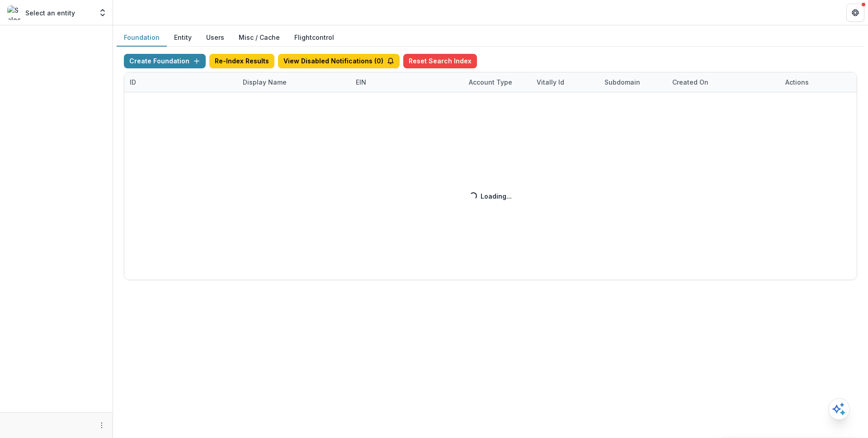 Image resolution: width=868 pixels, height=438 pixels. I want to click on button: Open entity switcher, so click(103, 13).